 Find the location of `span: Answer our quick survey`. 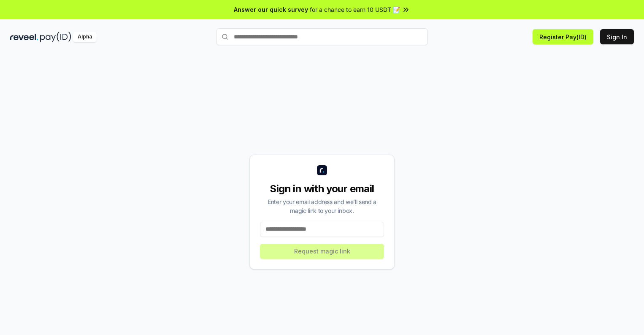

span: Answer our quick survey is located at coordinates (271, 9).